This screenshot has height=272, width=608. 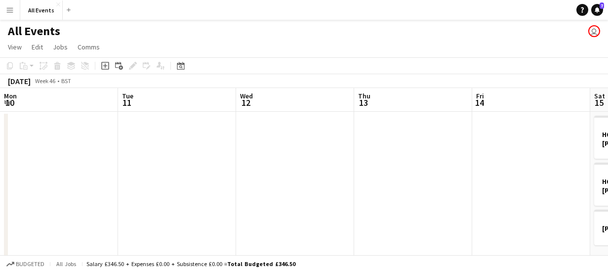 What do you see at coordinates (45, 81) in the screenshot?
I see `span: Week 46` at bounding box center [45, 81].